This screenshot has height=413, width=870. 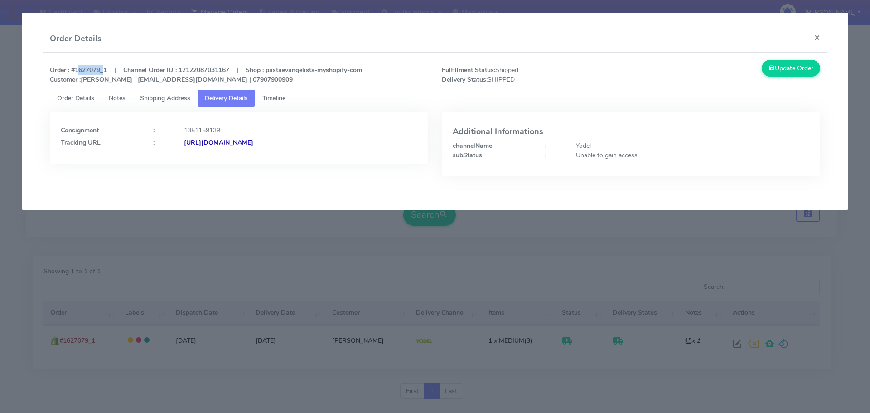 What do you see at coordinates (226, 98) in the screenshot?
I see `span: Delivery Details` at bounding box center [226, 98].